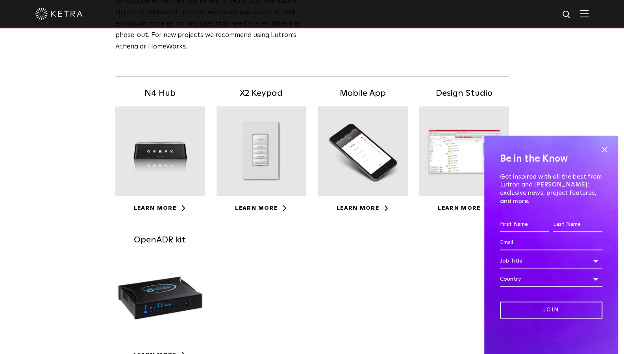 The width and height of the screenshot is (624, 354). What do you see at coordinates (551, 309) in the screenshot?
I see `input: Join` at bounding box center [551, 309].